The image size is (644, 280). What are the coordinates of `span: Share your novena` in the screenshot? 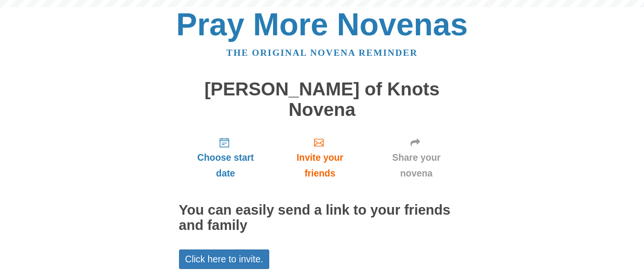 It's located at (416, 165).